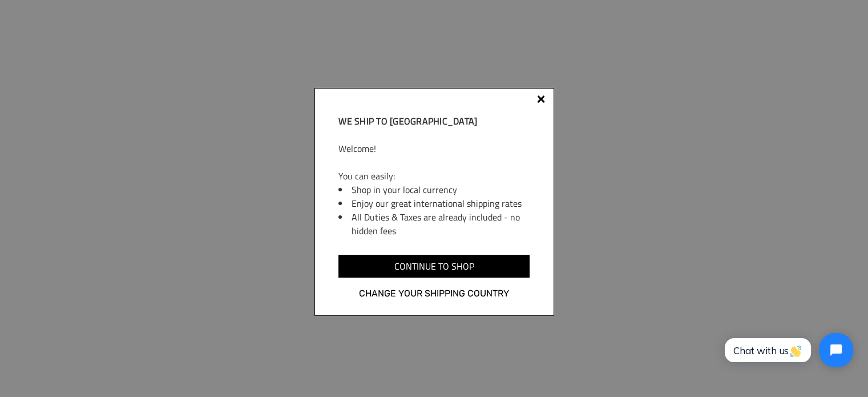 The height and width of the screenshot is (397, 868). What do you see at coordinates (433, 149) in the screenshot?
I see `p: Welcome!` at bounding box center [433, 149].